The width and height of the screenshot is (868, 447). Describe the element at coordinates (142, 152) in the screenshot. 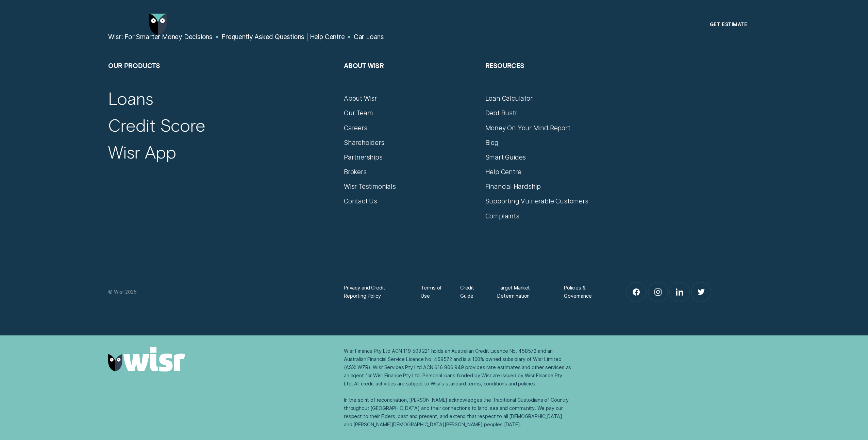

I see `div: Wisr App` at that location.